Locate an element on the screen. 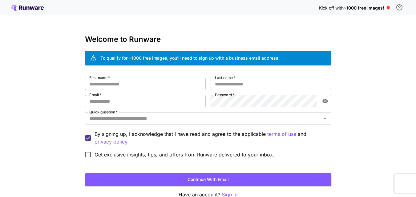 The image size is (416, 197). label: First name is located at coordinates (99, 78).